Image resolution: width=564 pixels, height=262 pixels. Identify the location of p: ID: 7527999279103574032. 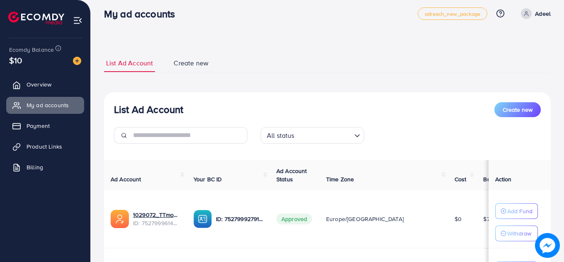
(239, 219).